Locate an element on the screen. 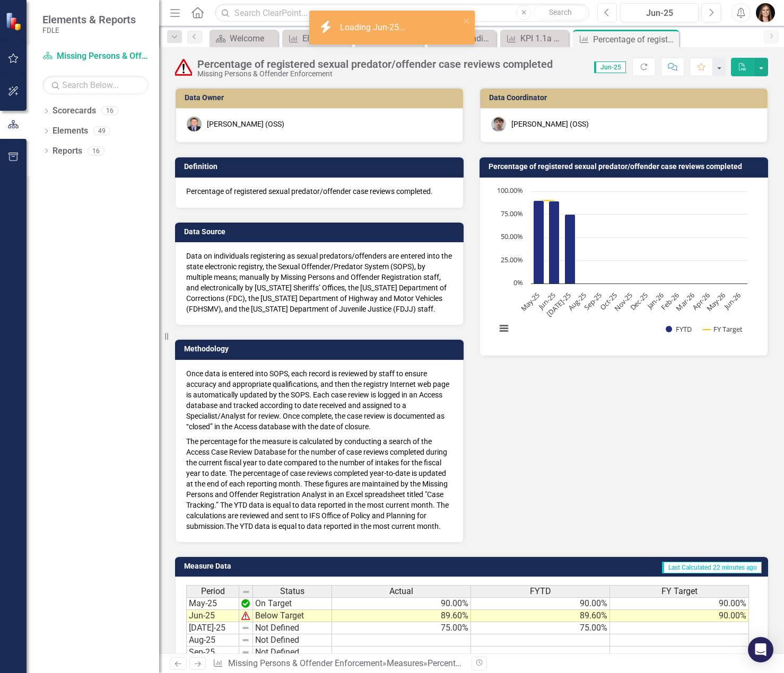 Image resolution: width=784 pixels, height=673 pixels. text: Nov-25 is located at coordinates (623, 302).